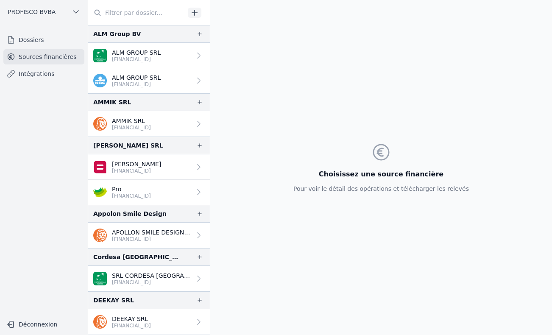 The image size is (552, 335). Describe the element at coordinates (100, 81) in the screenshot. I see `img: kbc.png` at that location.